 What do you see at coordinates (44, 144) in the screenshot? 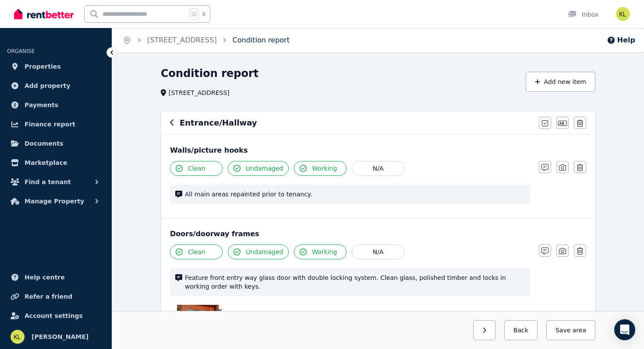
I see `span: Documents` at bounding box center [44, 144].